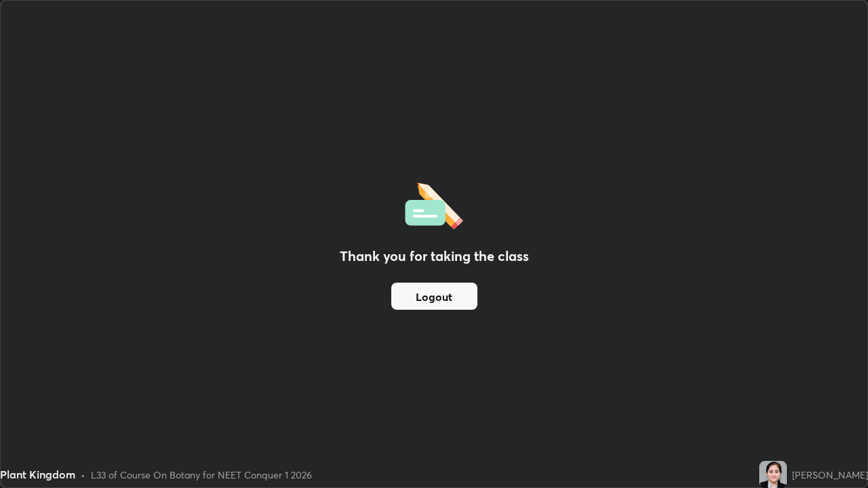 Image resolution: width=868 pixels, height=488 pixels. I want to click on button: Logout, so click(434, 296).